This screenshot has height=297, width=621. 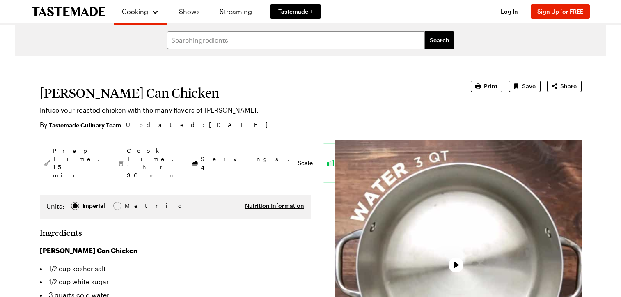 I want to click on span: Cook Time: 1 hr 30 min, so click(x=152, y=163).